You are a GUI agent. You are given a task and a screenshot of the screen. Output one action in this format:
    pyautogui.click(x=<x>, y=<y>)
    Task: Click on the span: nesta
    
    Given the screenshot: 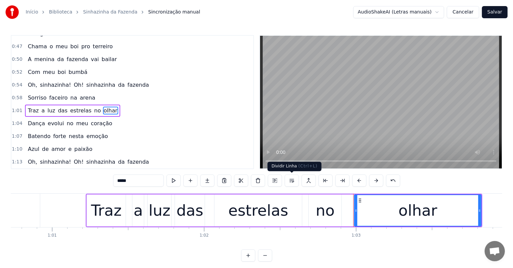 What is the action you would take?
    pyautogui.click(x=76, y=136)
    